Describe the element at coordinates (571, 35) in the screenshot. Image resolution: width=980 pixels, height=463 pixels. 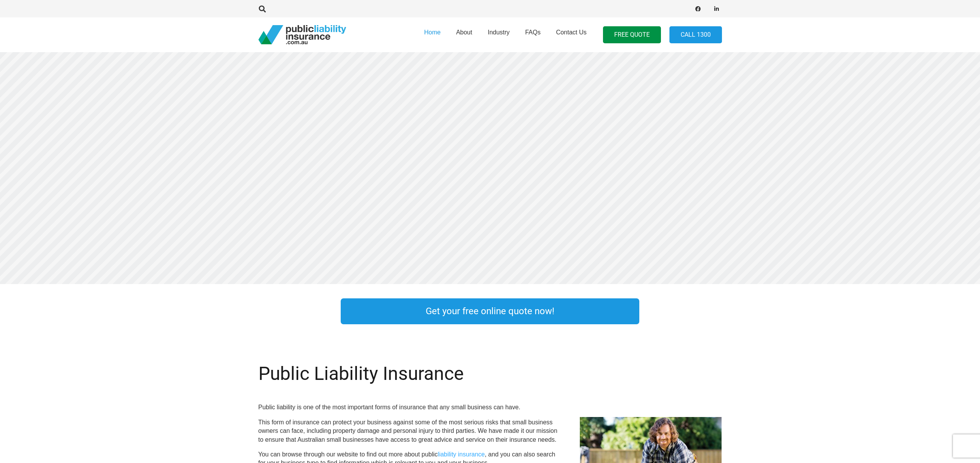
I see `a: Contact Us` at that location.